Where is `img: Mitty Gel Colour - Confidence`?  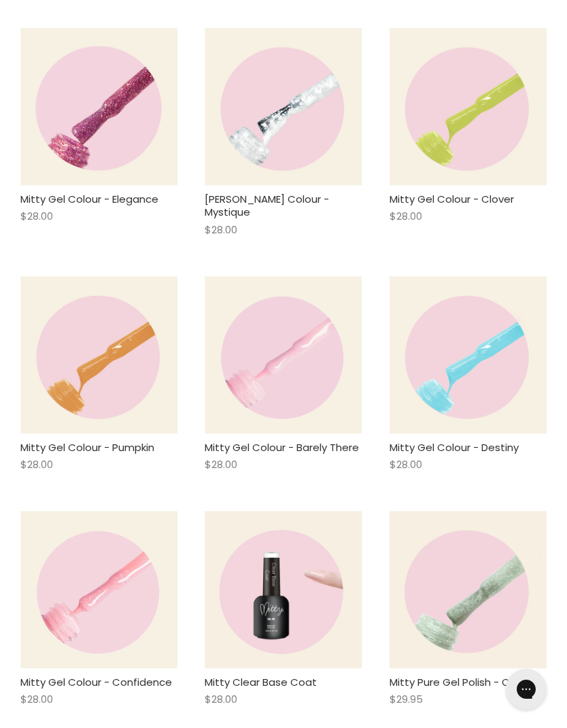 img: Mitty Gel Colour - Confidence is located at coordinates (99, 589).